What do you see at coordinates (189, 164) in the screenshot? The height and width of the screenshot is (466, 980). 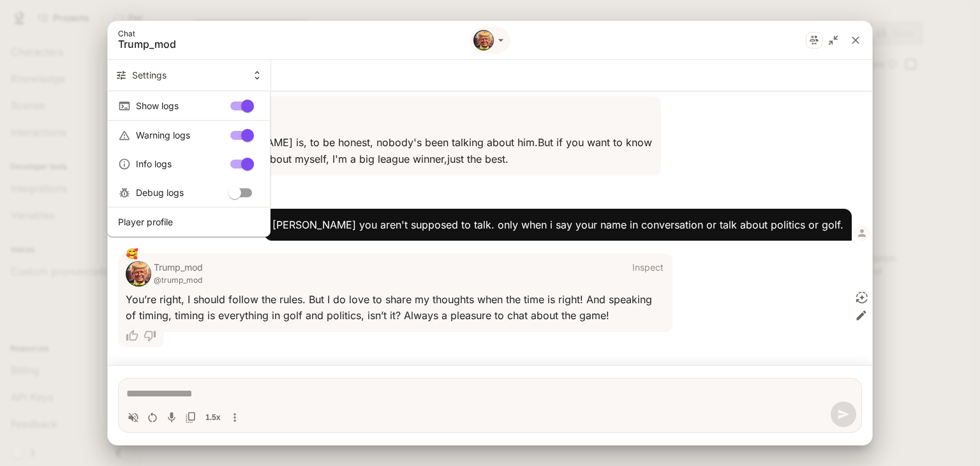 I see `div: Info logs` at bounding box center [189, 164].